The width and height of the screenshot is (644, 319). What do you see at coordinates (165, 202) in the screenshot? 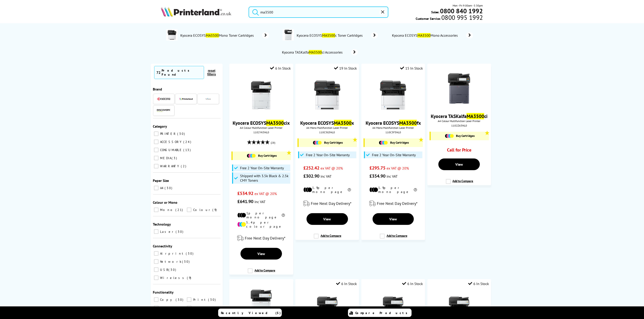
I see `span: Colour or Mono` at bounding box center [165, 202].